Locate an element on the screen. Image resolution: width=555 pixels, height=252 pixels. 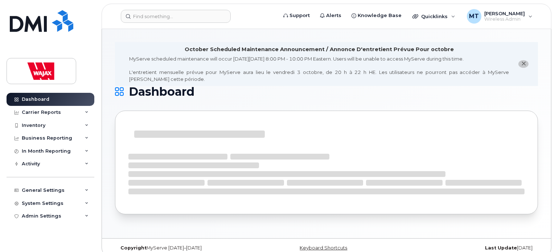
span: Dashboard is located at coordinates (161, 92).